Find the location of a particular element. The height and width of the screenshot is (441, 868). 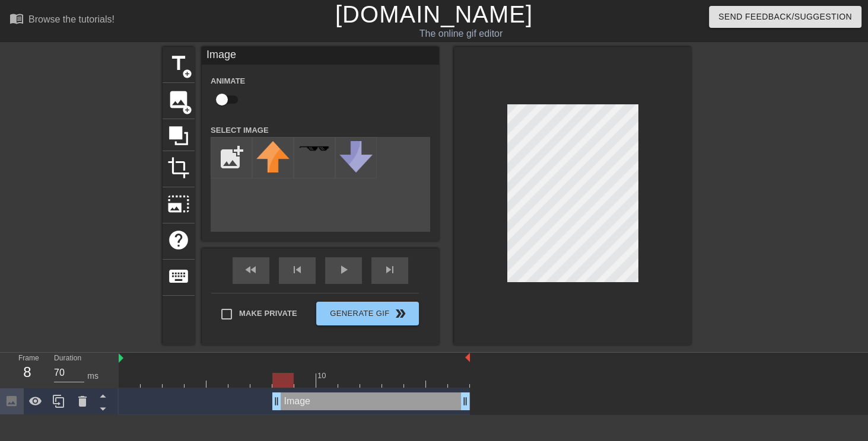

span: image is located at coordinates (178, 100).